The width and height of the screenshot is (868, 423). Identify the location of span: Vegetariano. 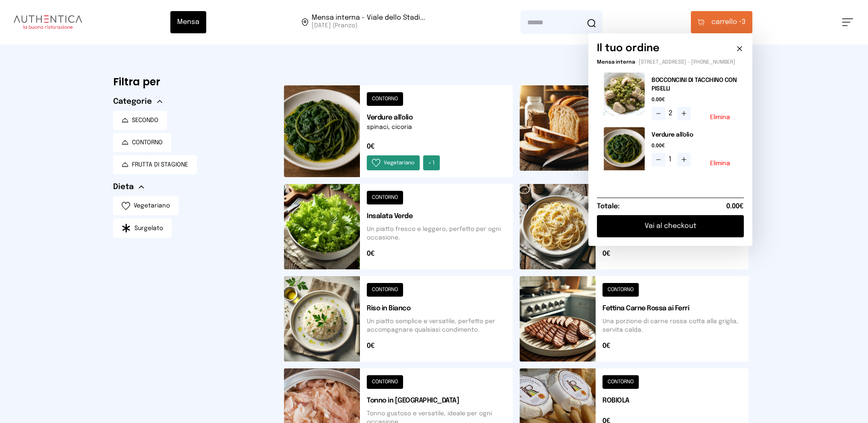
(151, 206).